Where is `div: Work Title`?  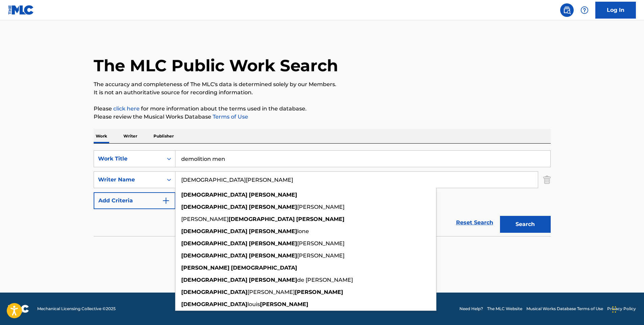 div: Work Title is located at coordinates (129, 158).